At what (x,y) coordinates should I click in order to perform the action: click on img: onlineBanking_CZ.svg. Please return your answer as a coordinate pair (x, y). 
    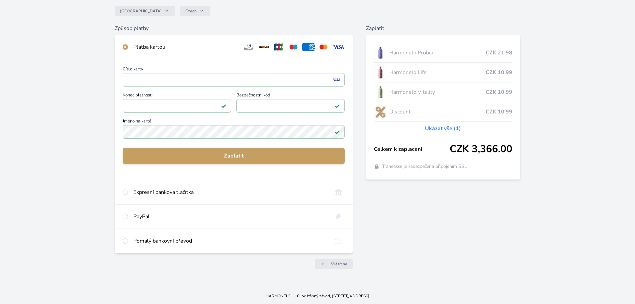
    Looking at the image, I should click on (338, 192).